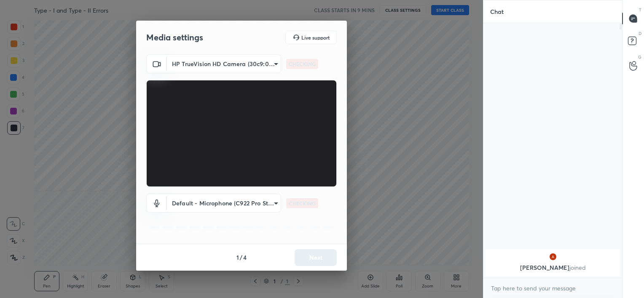 This screenshot has width=644, height=298. I want to click on p: T, so click(640, 10).